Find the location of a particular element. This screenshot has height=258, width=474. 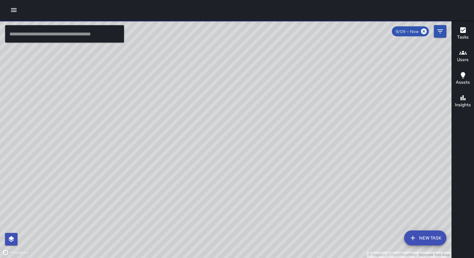

h6: Assets is located at coordinates (463, 83).